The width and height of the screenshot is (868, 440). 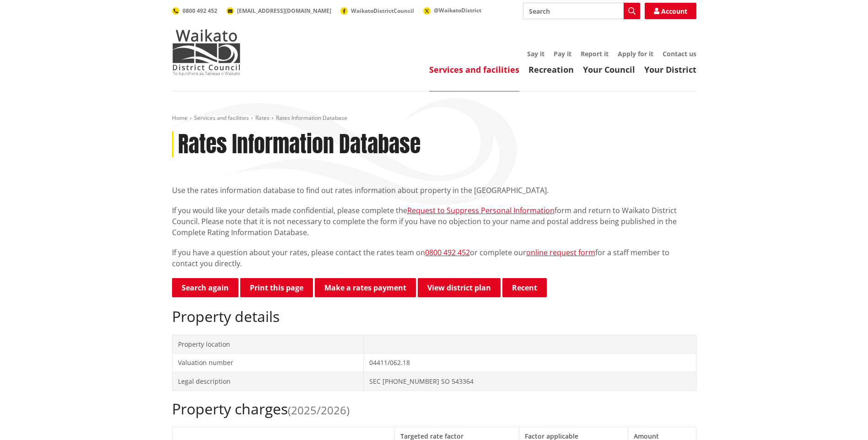 What do you see at coordinates (434, 409) in the screenshot?
I see `h2: Property charges` at bounding box center [434, 409].